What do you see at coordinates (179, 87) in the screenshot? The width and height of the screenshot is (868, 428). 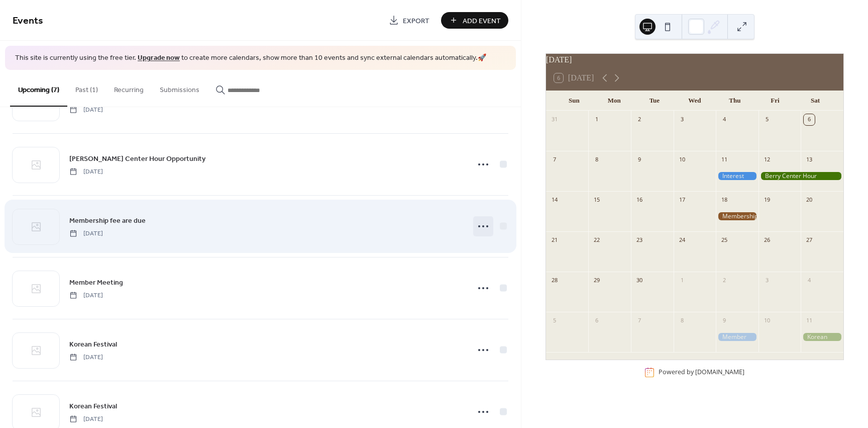 I see `button: Submissions` at bounding box center [179, 87].